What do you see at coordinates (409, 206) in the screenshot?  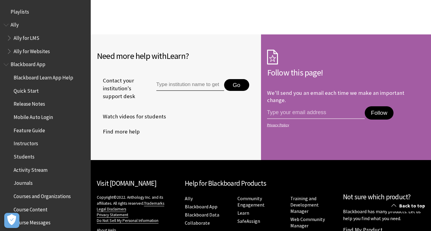 I see `a: Back to top` at bounding box center [409, 206].